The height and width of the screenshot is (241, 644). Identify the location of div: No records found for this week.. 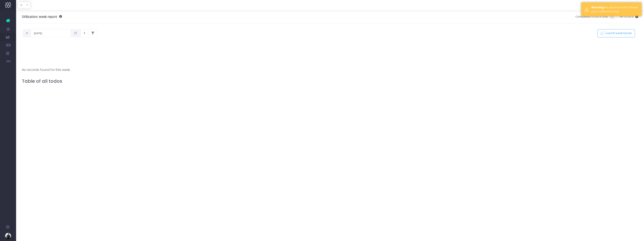
(330, 70).